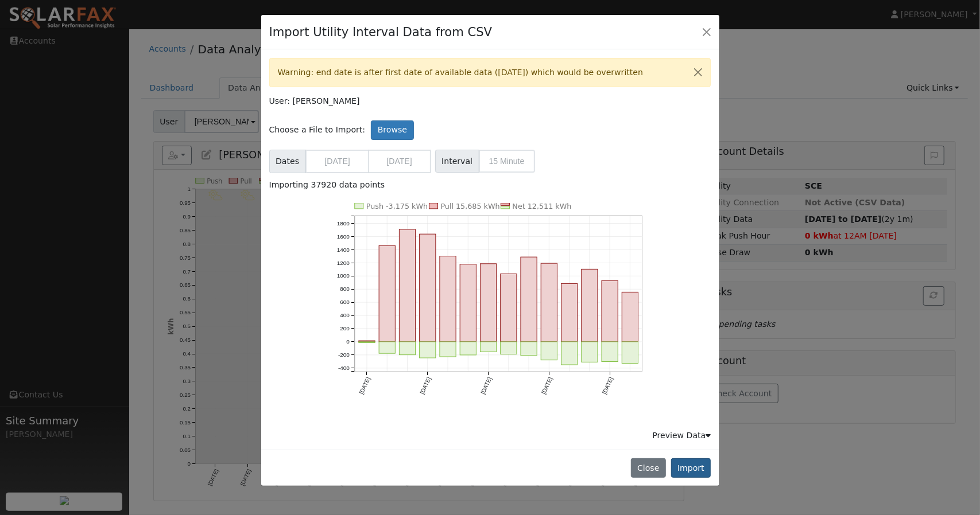  Describe the element at coordinates (396, 206) in the screenshot. I see `text: Push -3,175 kWh` at that location.